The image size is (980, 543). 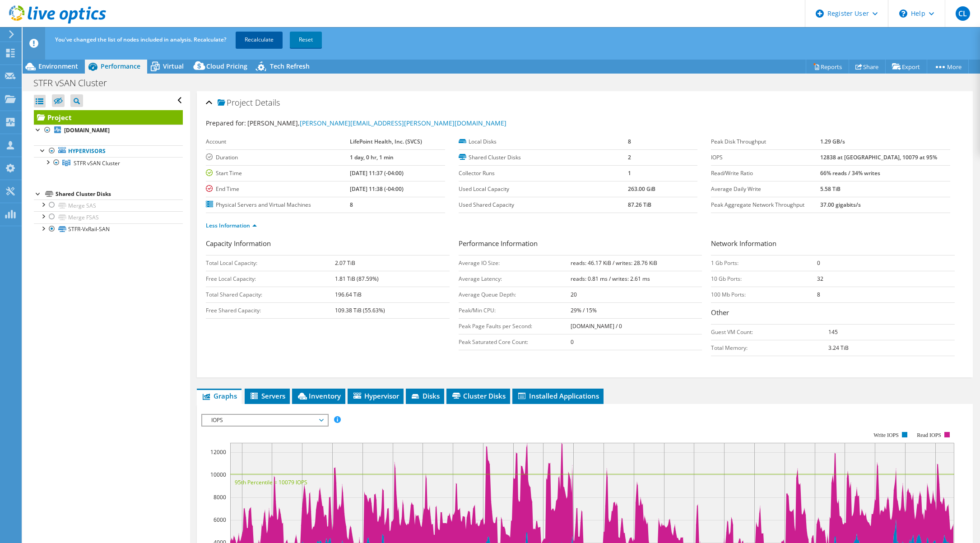 I want to click on div: Shared Cluster Disks, so click(x=119, y=194).